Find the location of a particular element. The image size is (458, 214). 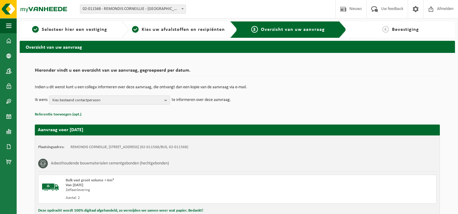

h3: Asbesthoudende bouwmaterialen cementgebonden (hechtgebonden) is located at coordinates (110, 164).